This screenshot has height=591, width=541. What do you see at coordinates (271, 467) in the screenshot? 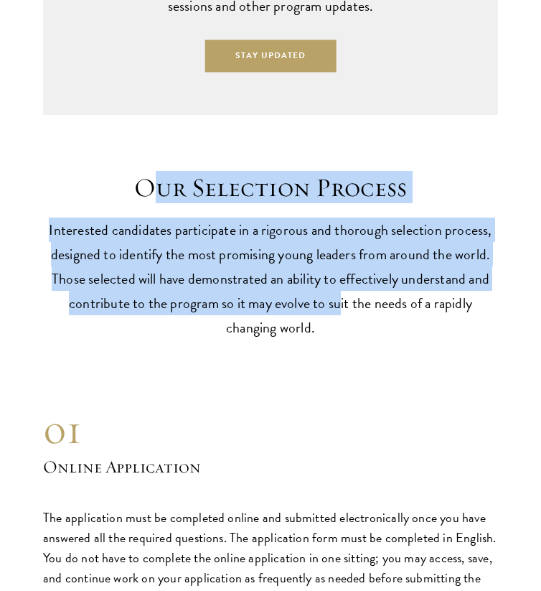
I see `h3: Online Application` at bounding box center [271, 467].